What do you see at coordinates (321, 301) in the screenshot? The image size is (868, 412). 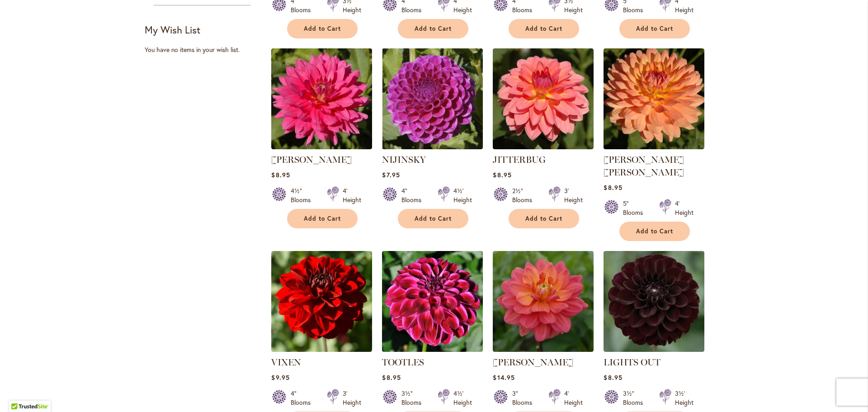 I see `img: VIXEN` at bounding box center [321, 301].